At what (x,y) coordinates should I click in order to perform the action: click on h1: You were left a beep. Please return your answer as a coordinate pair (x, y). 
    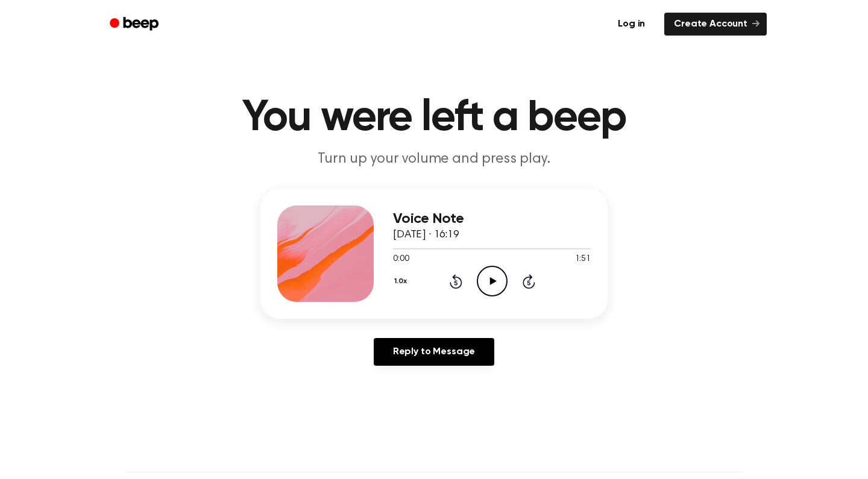
    Looking at the image, I should click on (434, 118).